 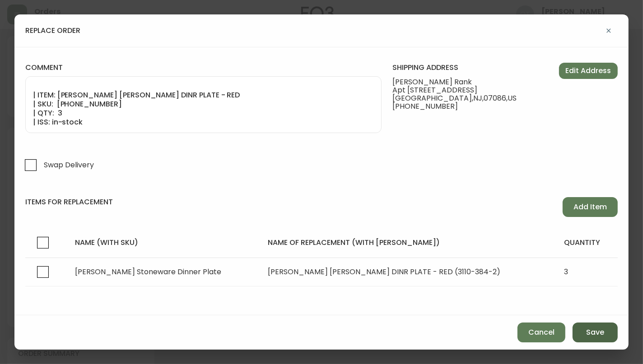 What do you see at coordinates (589, 71) in the screenshot?
I see `button: Edit Address` at bounding box center [589, 71].